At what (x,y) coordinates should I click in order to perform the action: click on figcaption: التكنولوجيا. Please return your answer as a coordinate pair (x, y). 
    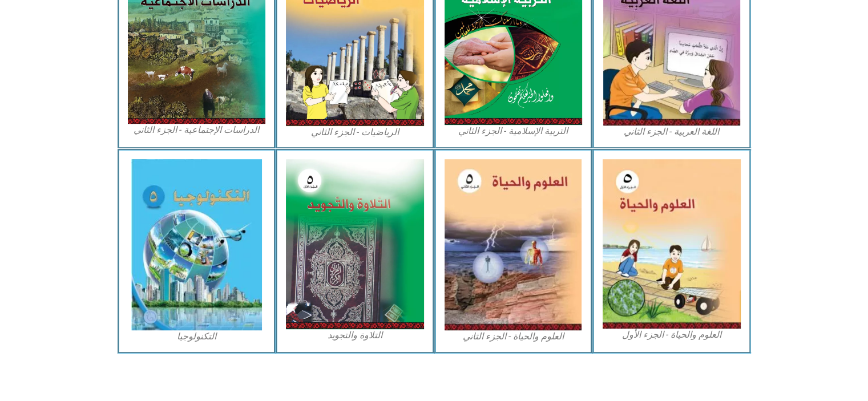
    Looking at the image, I should click on (197, 337).